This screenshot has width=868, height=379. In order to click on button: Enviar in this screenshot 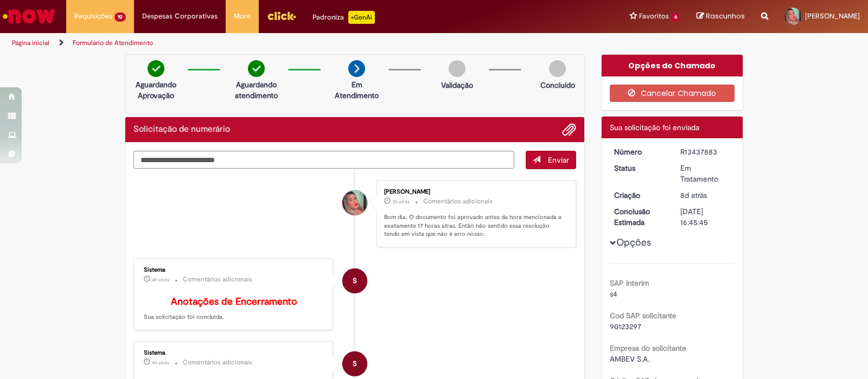, I will do `click(551, 160)`.